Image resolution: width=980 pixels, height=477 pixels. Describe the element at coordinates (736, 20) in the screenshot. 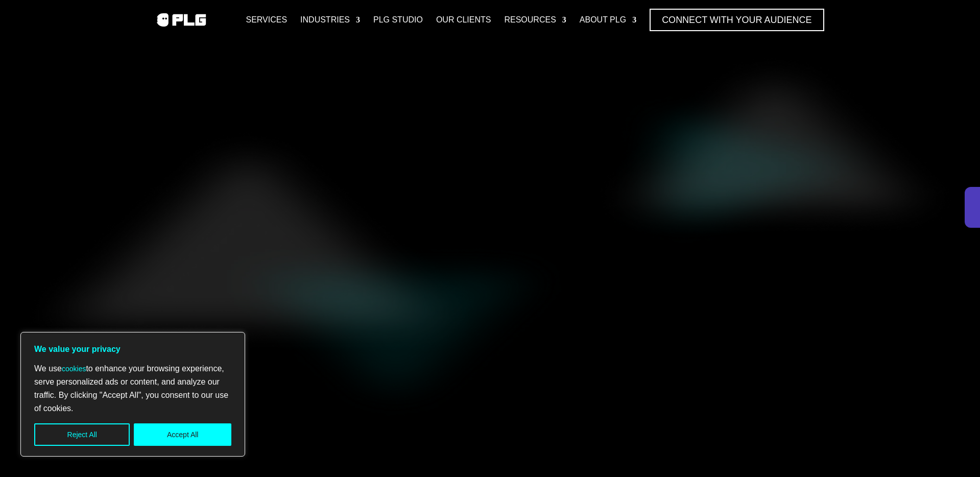

I see `a: Connect with Your Audience` at that location.